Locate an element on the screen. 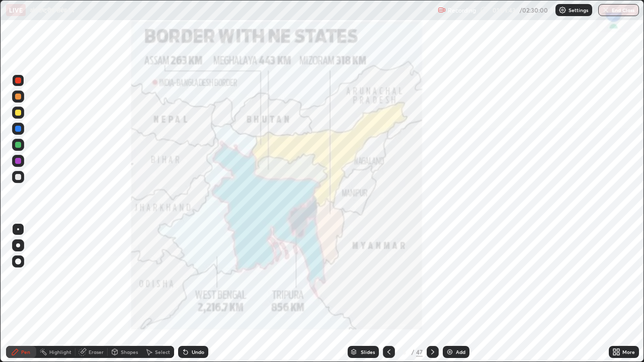 This screenshot has width=644, height=362. div: Eraser is located at coordinates (96, 352).